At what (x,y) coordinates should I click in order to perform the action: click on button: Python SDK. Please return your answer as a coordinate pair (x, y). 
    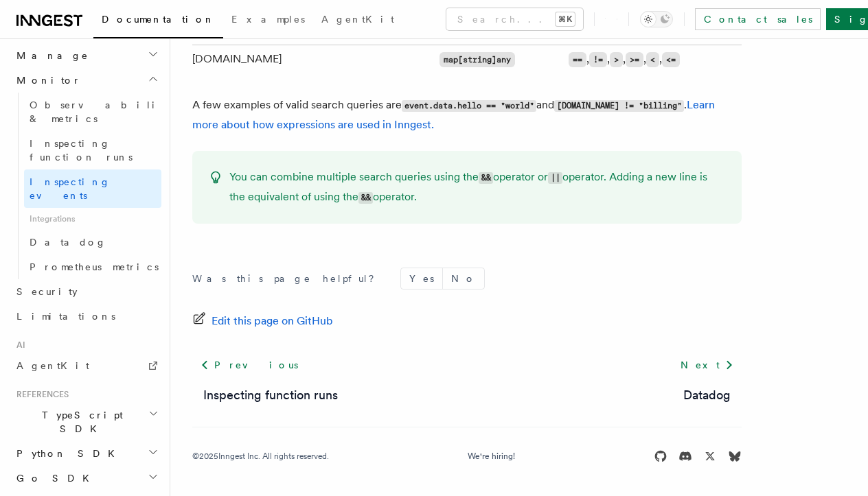
    Looking at the image, I should click on (85, 453).